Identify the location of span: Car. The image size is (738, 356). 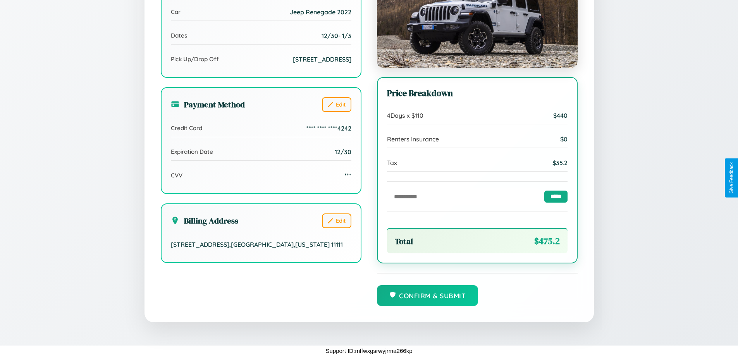
(176, 12).